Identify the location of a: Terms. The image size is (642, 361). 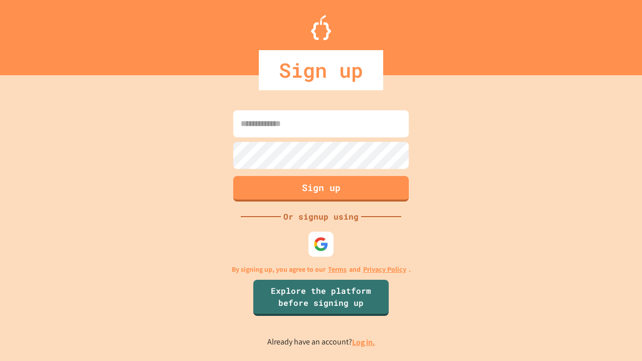
(337, 269).